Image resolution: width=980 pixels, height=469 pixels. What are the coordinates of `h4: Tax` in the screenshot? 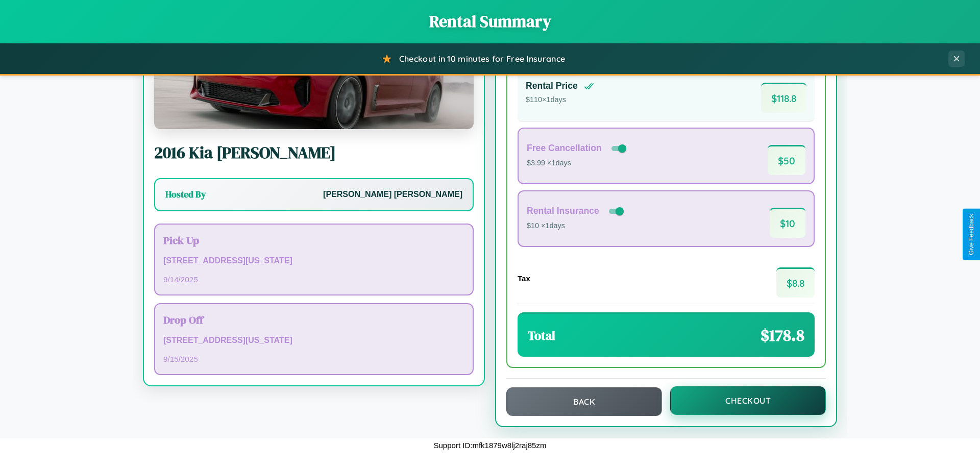 It's located at (524, 278).